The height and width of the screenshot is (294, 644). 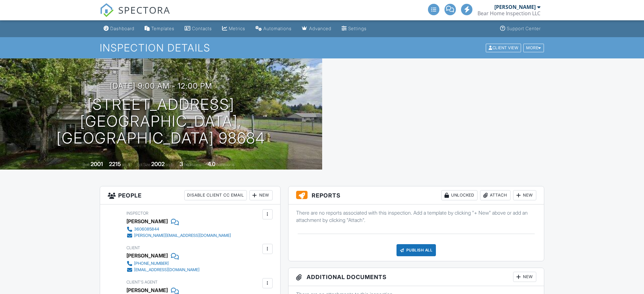 What do you see at coordinates (509, 14) in the screenshot?
I see `div: Bear Home Inspection LLC` at bounding box center [509, 14].